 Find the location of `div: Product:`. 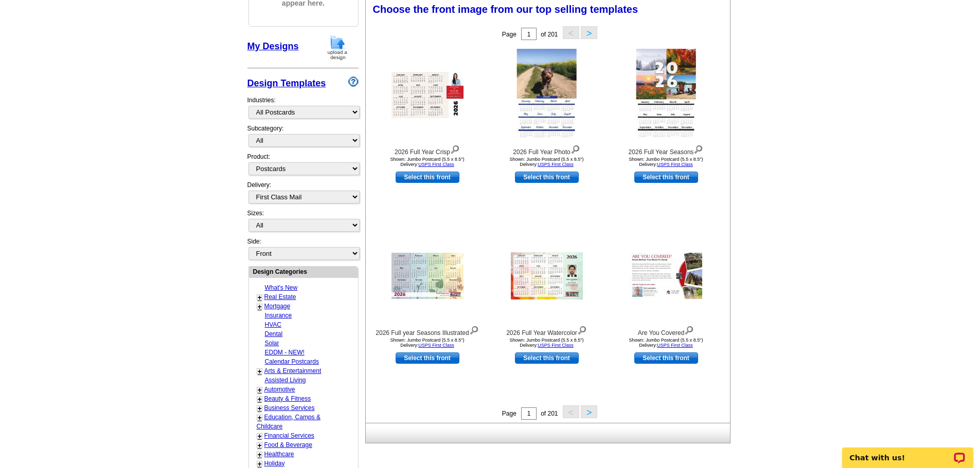

div: Product: is located at coordinates (303, 166).